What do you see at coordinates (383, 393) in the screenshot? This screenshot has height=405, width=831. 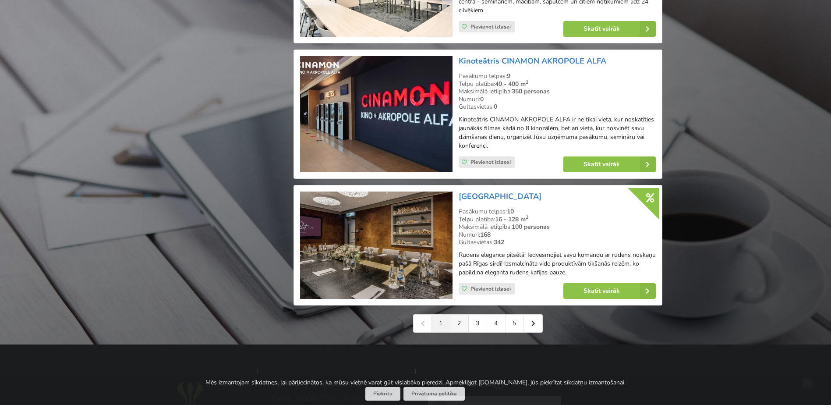 I see `button: Piekrītu` at bounding box center [383, 393].